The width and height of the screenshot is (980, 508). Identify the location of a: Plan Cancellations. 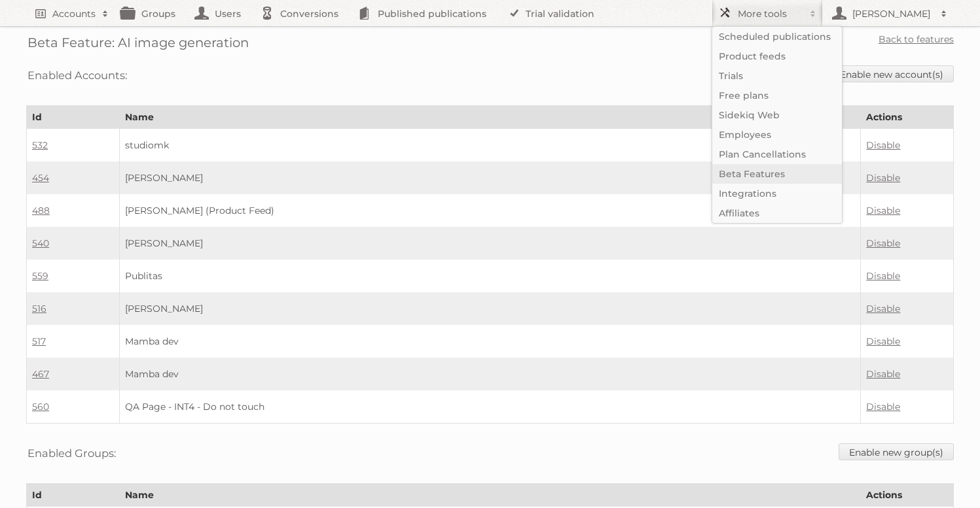
(777, 154).